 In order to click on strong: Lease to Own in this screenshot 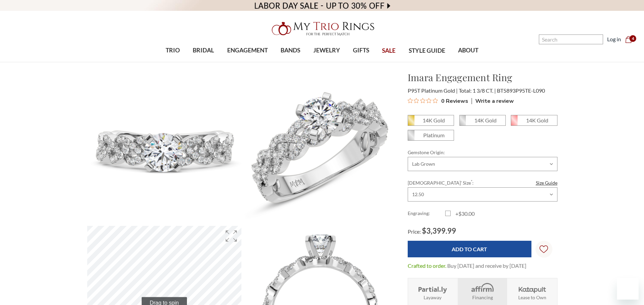, I will do `click(532, 297)`.